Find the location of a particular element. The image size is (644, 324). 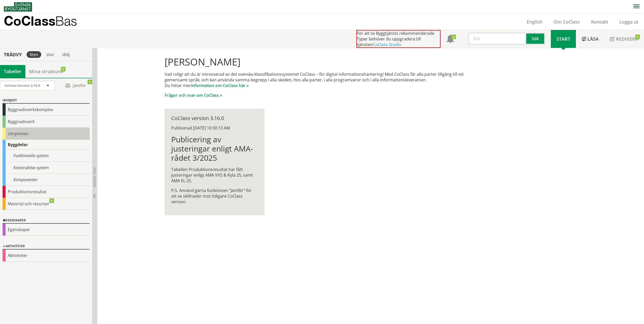

a: information om CoClass här » is located at coordinates (220, 85).